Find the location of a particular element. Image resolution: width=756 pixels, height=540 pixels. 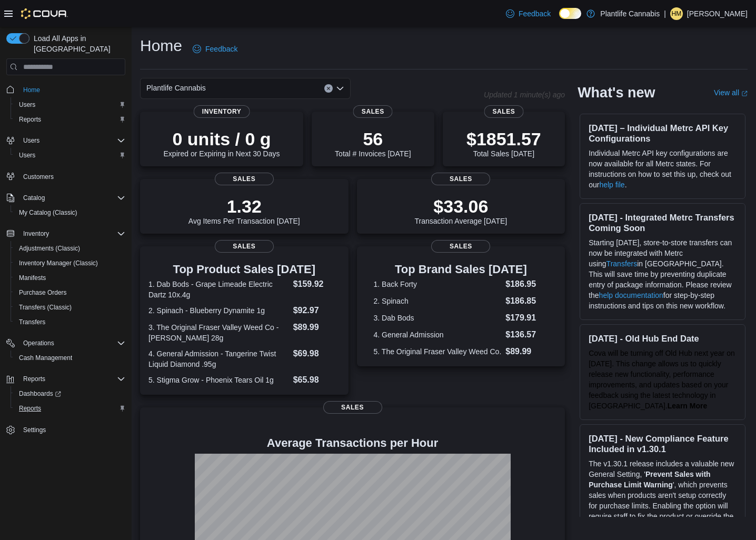

span: Purchase Orders is located at coordinates (70, 293).